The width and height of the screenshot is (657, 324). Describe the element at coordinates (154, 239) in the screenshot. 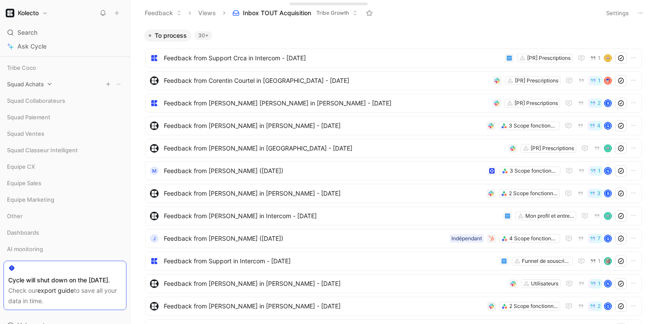

I see `div: J` at that location.